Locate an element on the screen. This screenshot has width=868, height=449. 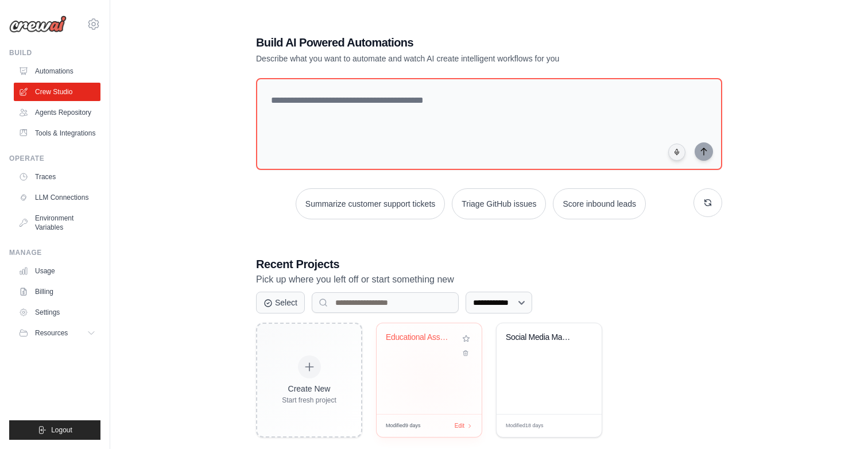
a: Crew Studio is located at coordinates (56, 92).